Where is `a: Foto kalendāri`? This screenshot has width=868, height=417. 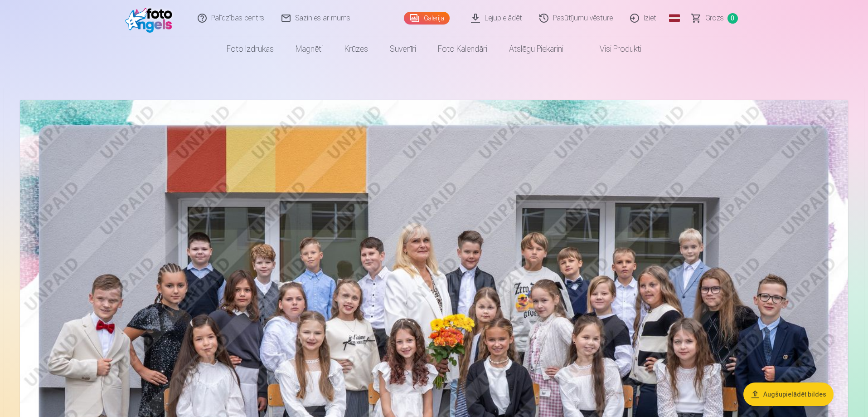
a: Foto kalendāri is located at coordinates (462, 49).